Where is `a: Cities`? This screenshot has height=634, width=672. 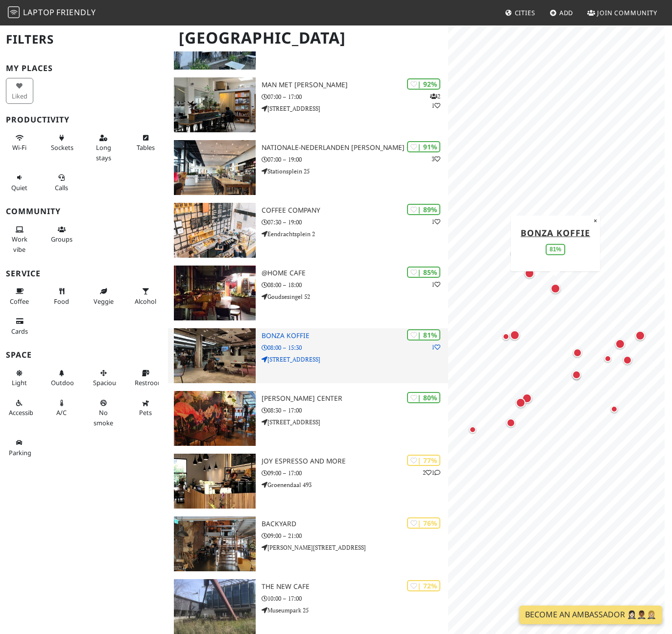
a: Cities is located at coordinates (521, 12).